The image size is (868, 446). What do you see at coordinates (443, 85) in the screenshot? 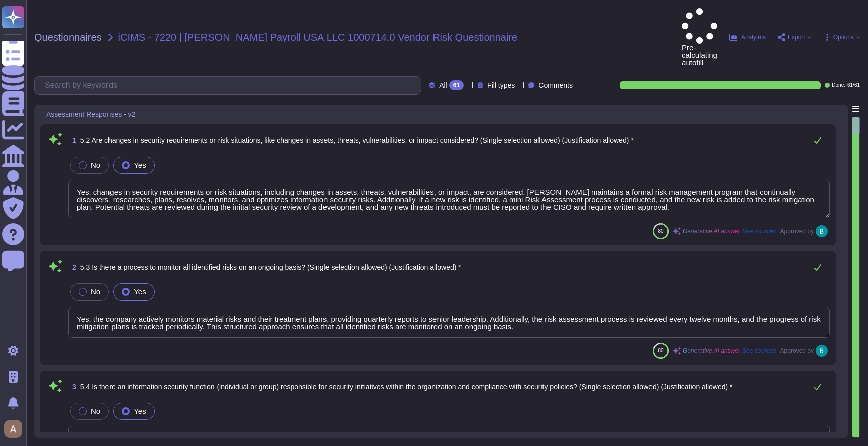
I see `span: All` at bounding box center [443, 85].